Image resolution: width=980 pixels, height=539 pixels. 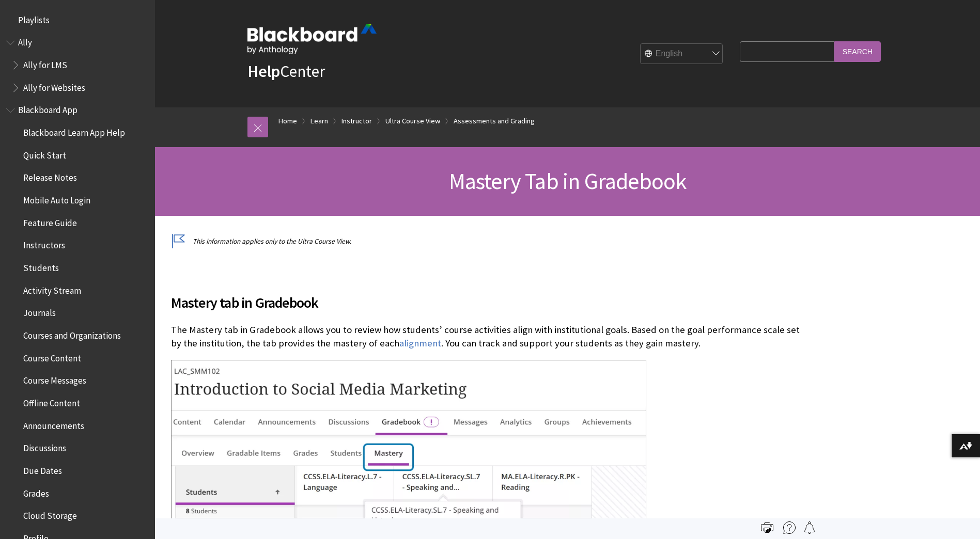 What do you see at coordinates (57, 198) in the screenshot?
I see `span: Mobile Auto Login` at bounding box center [57, 198].